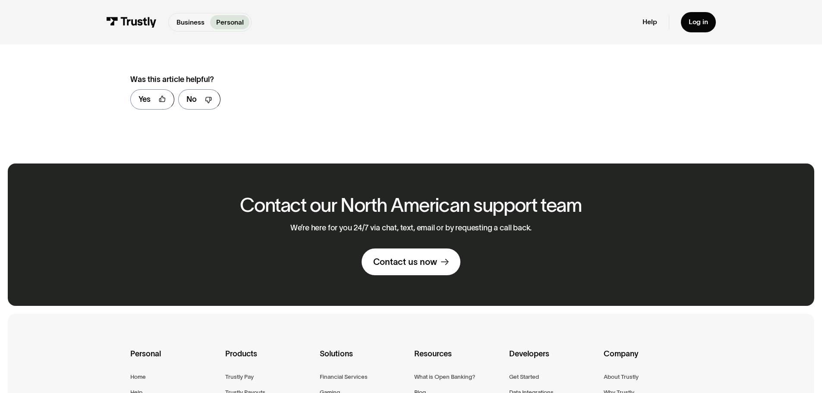  What do you see at coordinates (138, 377) in the screenshot?
I see `a: Home` at bounding box center [138, 377].